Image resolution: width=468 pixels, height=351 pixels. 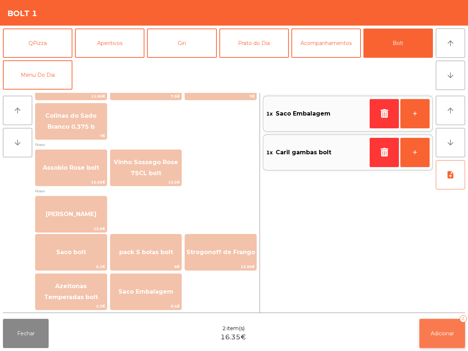 What do you see at coordinates (224, 328) in the screenshot?
I see `span: 2` at bounding box center [224, 328].